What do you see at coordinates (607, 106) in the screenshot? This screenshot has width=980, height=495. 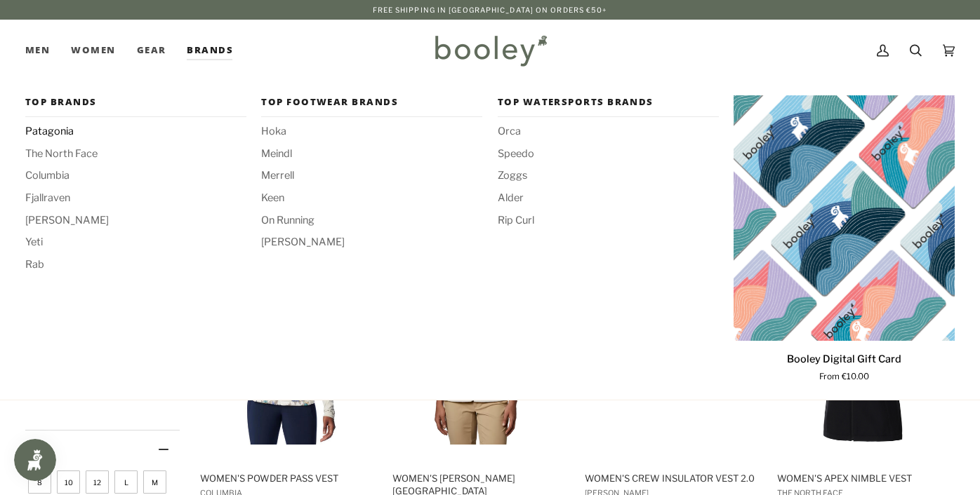 I see `a: Top Watersports Brands` at bounding box center [607, 106].